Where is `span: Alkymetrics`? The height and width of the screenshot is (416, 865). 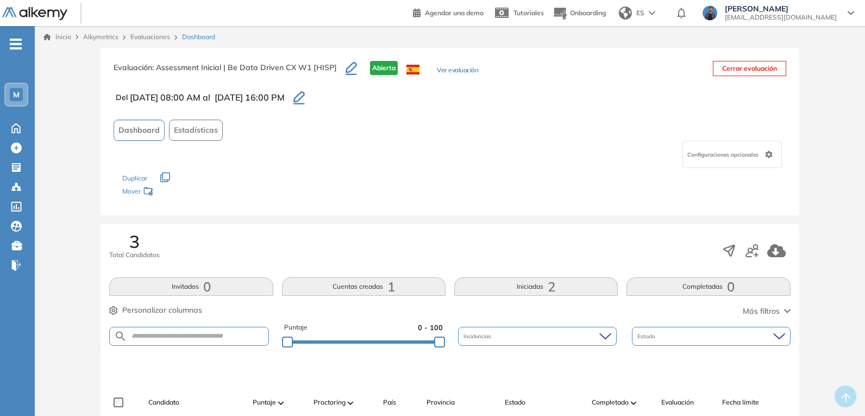
span: Alkymetrics is located at coordinates (101, 36).